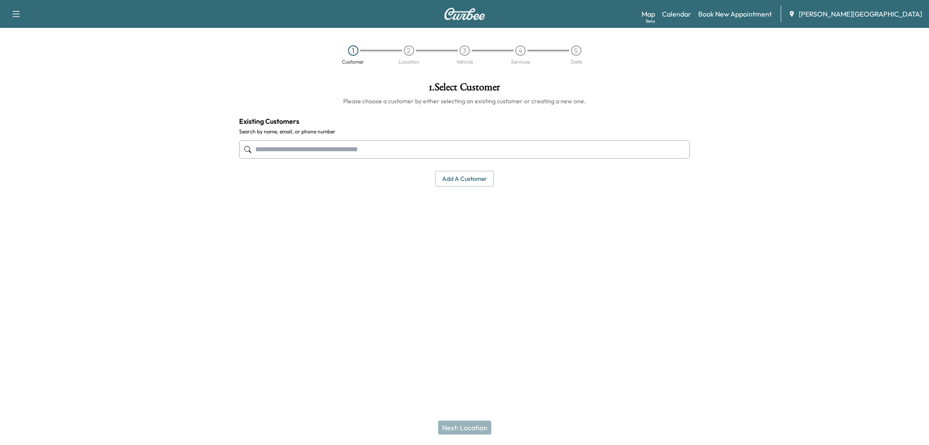 The image size is (929, 445). I want to click on div: Services, so click(521, 62).